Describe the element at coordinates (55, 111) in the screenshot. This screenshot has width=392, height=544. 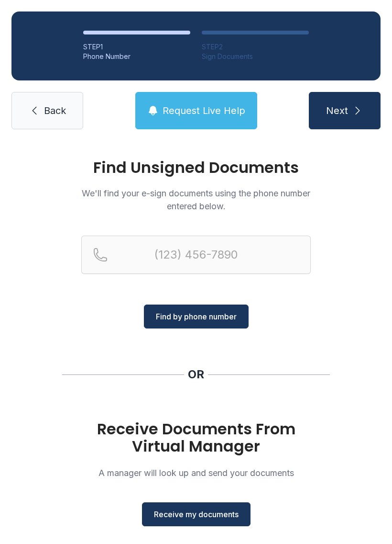
I see `span: Back` at that location.